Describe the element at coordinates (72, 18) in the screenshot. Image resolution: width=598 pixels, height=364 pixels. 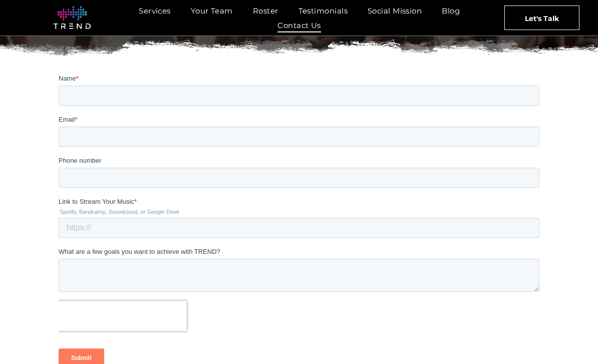
I see `img: logo` at that location.